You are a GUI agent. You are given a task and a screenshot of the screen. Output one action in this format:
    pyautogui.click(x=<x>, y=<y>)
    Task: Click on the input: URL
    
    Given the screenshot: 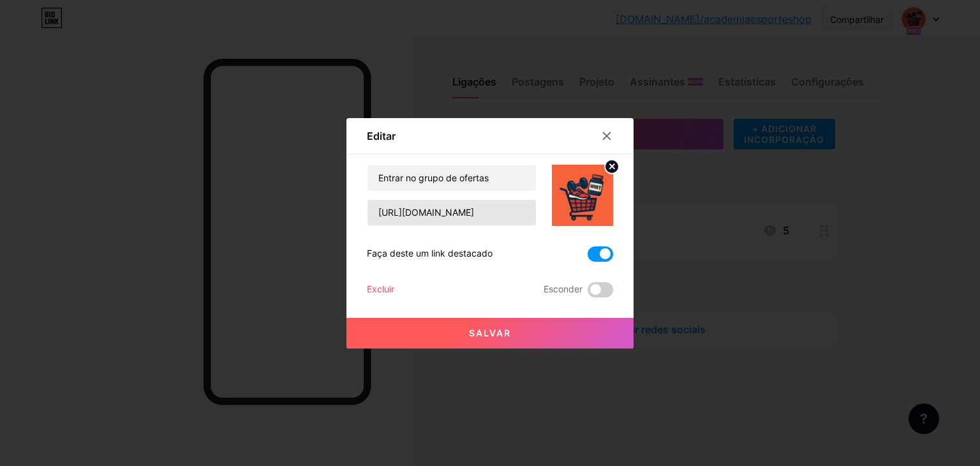 What is the action you would take?
    pyautogui.click(x=452, y=213)
    